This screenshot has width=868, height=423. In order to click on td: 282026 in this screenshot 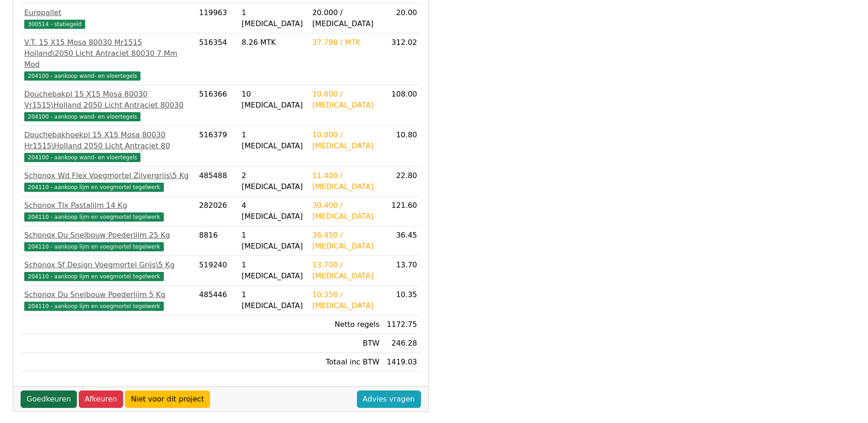, I will do `click(217, 211)`.